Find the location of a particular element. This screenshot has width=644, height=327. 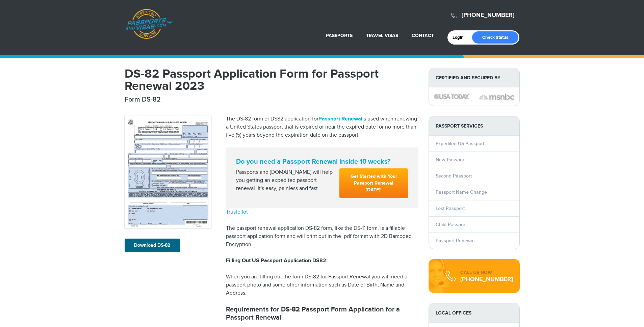

img: DS-82 is located at coordinates (167, 172).